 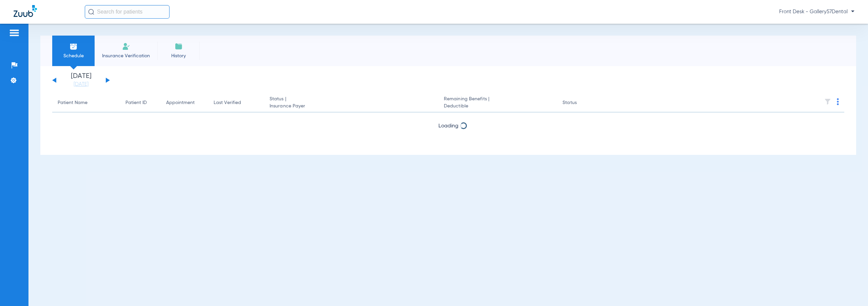 I want to click on span: Front Desk - Gallery57Dental, so click(x=816, y=12).